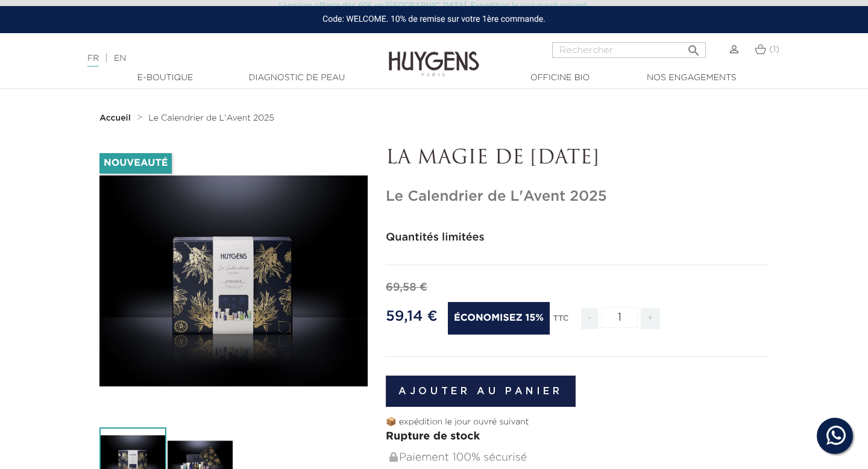  Describe the element at coordinates (211, 118) in the screenshot. I see `a: Le Calendrier de L'Avent 2025` at that location.